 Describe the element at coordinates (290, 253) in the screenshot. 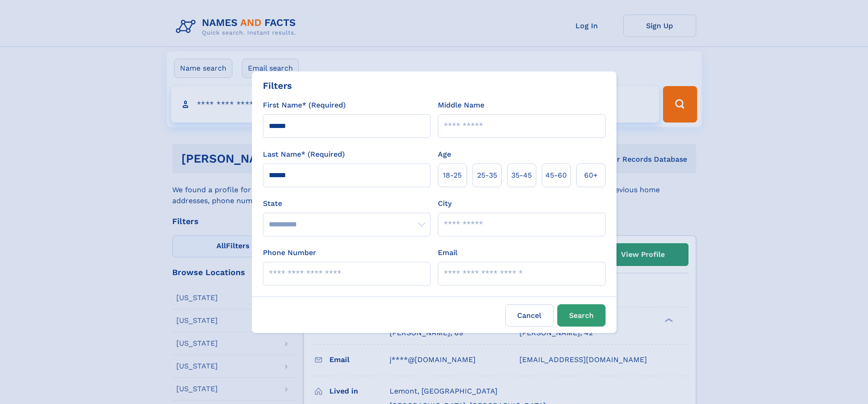

I see `label: Phone Number` at that location.